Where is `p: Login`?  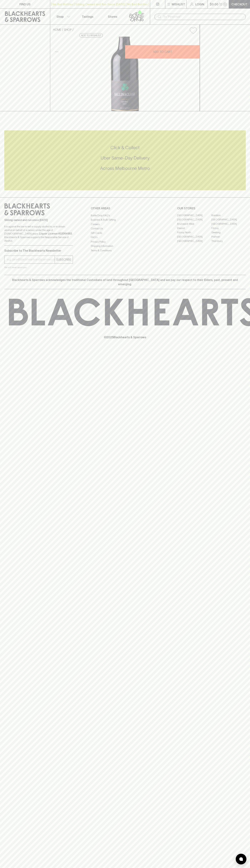 p: Login is located at coordinates (200, 4).